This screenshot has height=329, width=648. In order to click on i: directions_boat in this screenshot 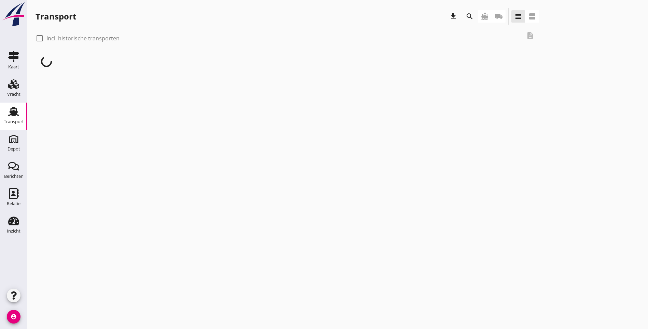, I will do `click(485, 16)`.